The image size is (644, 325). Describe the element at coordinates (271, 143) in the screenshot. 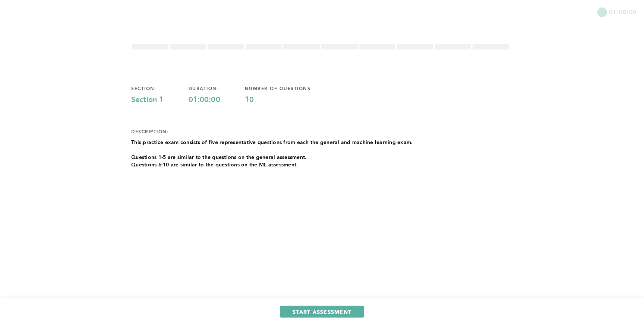

I see `p: This practice exam consists of five representative questions from each the general and machine le...` at that location.